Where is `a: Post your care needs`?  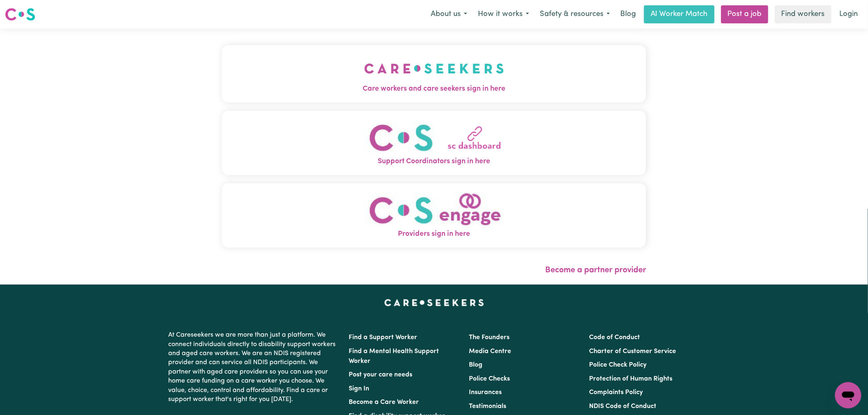
a: Post your care needs is located at coordinates (380, 374).